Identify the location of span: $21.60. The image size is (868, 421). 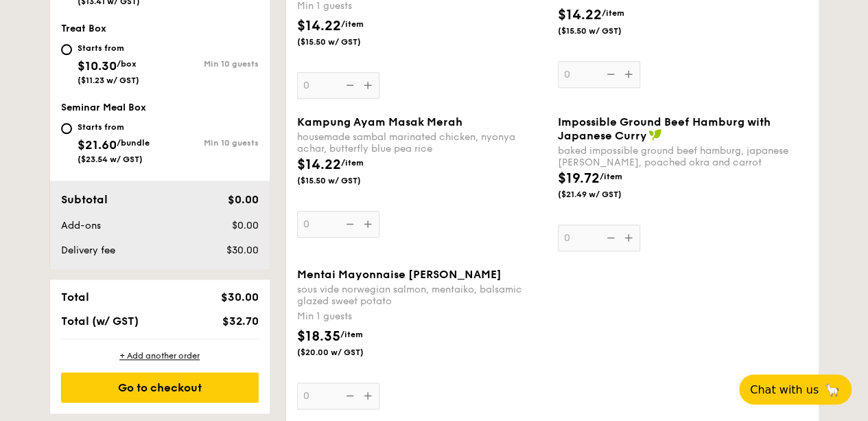
(97, 145).